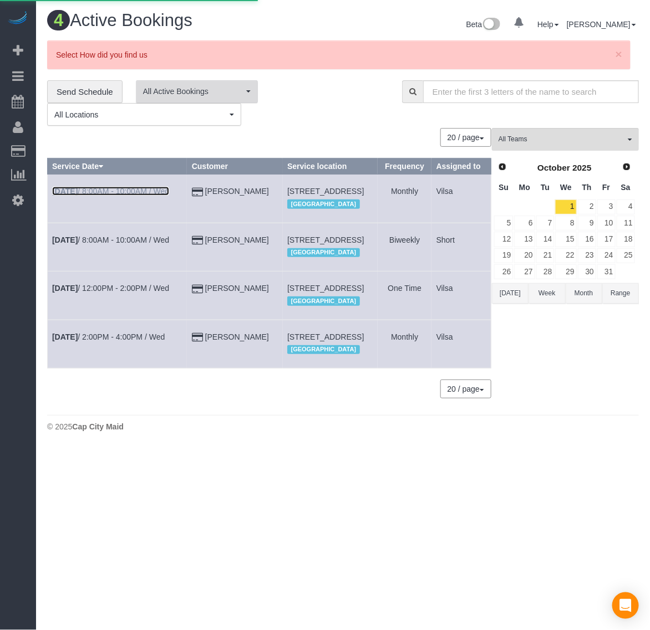  What do you see at coordinates (524, 223) in the screenshot?
I see `a: 6` at bounding box center [524, 223].